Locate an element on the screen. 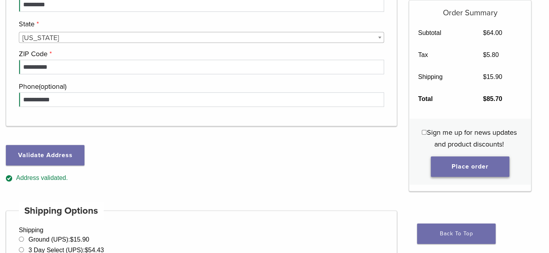  button: Place order is located at coordinates (470, 166).